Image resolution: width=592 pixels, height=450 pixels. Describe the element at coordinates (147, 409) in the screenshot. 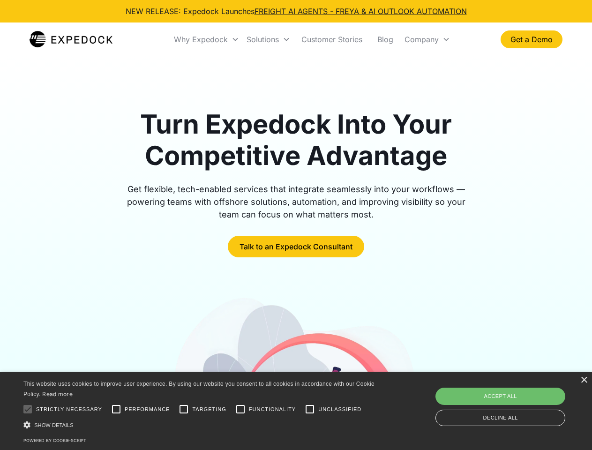

I see `span: Performance` at that location.